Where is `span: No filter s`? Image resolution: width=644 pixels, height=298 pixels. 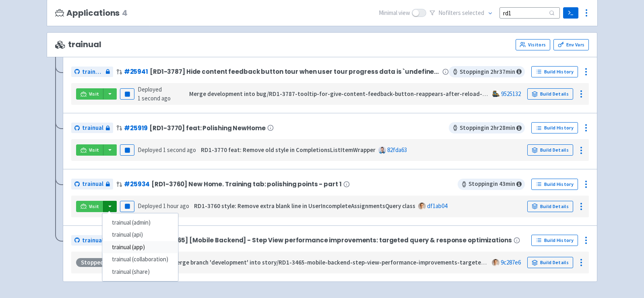 span: No filter s is located at coordinates (461, 13).